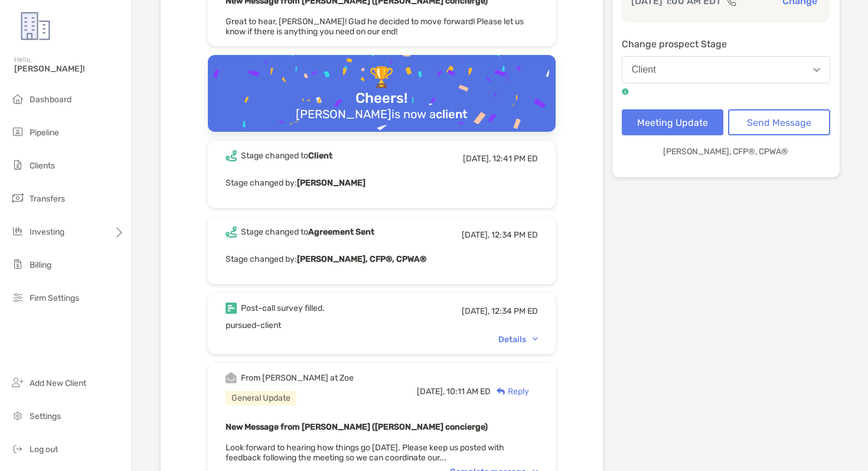 This screenshot has width=868, height=471. What do you see at coordinates (40, 265) in the screenshot?
I see `span: Billing` at bounding box center [40, 265].